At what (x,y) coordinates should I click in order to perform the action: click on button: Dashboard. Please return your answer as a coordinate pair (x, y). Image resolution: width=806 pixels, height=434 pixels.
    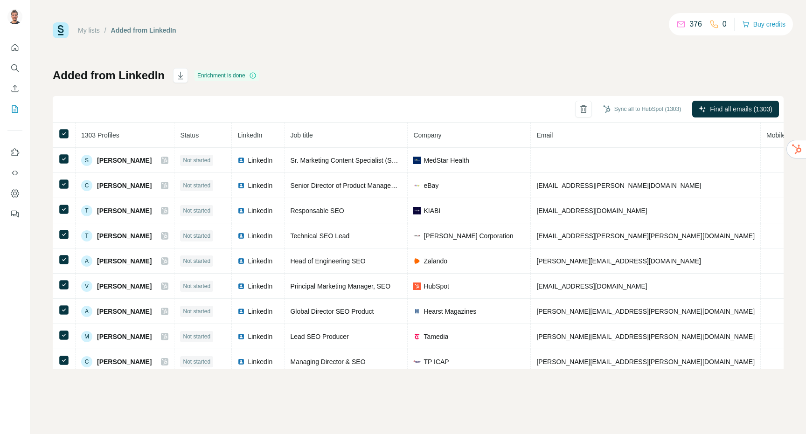
    Looking at the image, I should click on (15, 193).